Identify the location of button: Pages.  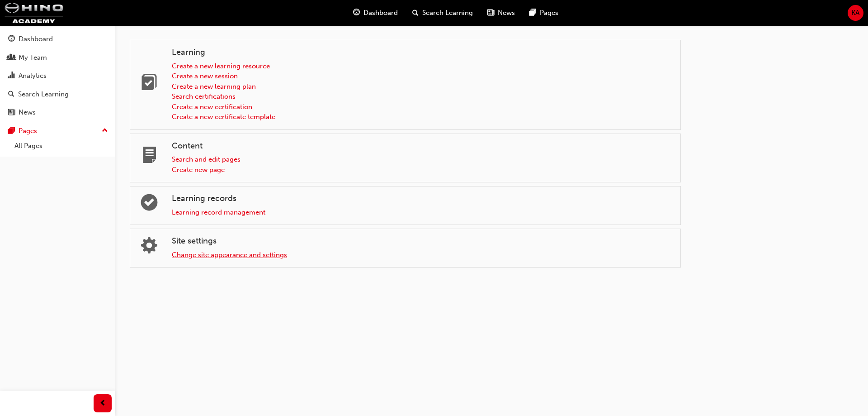
(58, 131).